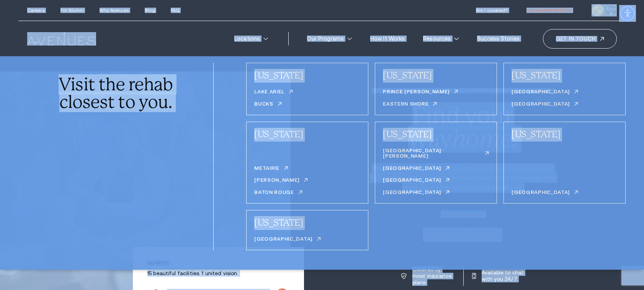 This screenshot has width=644, height=290. What do you see at coordinates (267, 105) in the screenshot?
I see `a: Bucks` at bounding box center [267, 105].